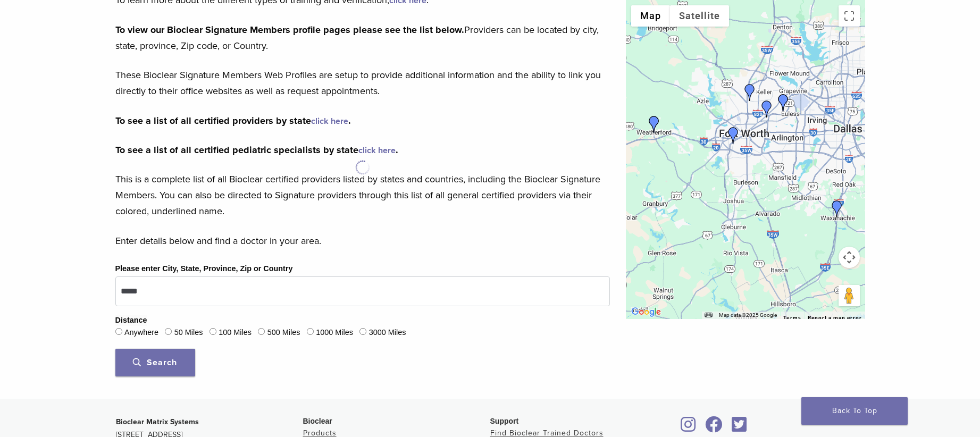 The height and width of the screenshot is (437, 980). What do you see at coordinates (284, 333) in the screenshot?
I see `label: 500 Miles` at bounding box center [284, 333].